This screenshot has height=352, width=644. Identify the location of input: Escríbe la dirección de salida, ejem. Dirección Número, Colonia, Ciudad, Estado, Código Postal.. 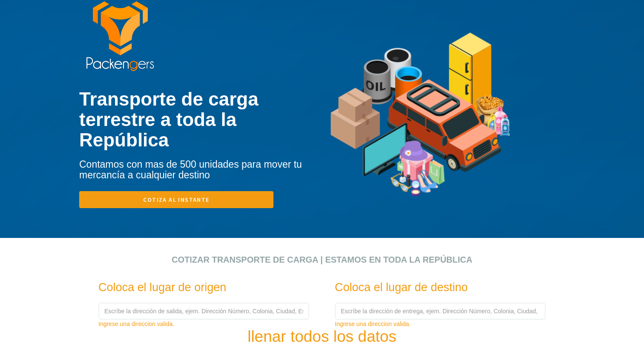
(204, 311).